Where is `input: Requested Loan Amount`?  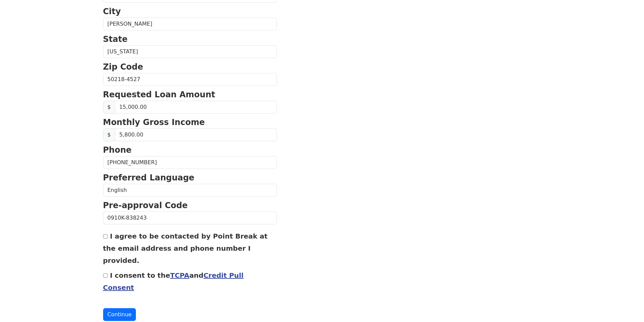
input: Requested Loan Amount is located at coordinates (196, 107).